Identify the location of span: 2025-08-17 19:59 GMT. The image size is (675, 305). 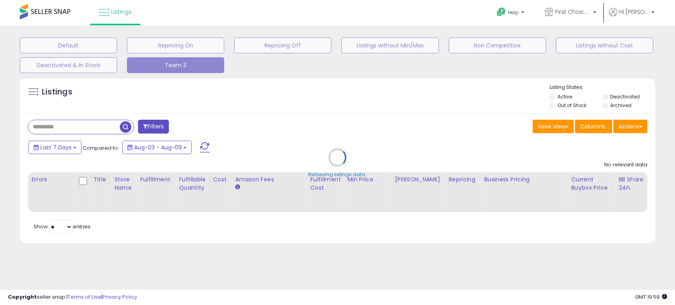
(651, 297).